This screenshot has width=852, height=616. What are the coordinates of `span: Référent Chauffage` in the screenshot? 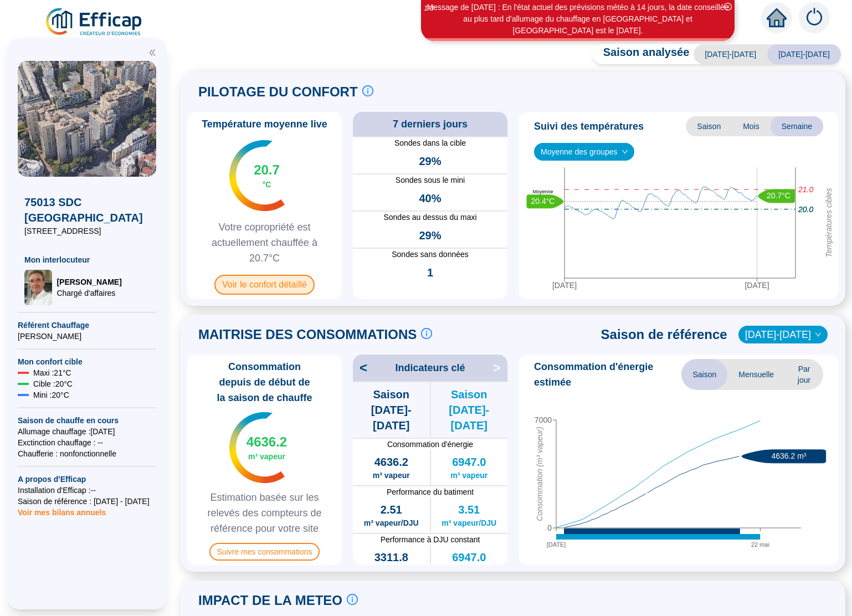 It's located at (87, 325).